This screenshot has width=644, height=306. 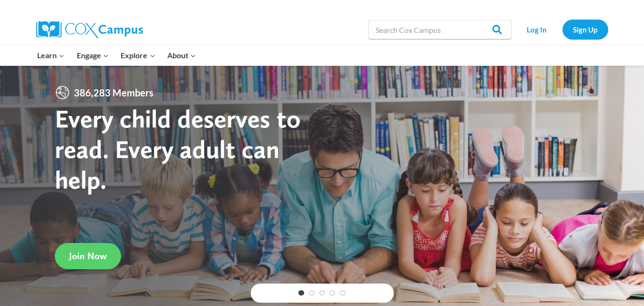 What do you see at coordinates (343, 293) in the screenshot?
I see `a: 5` at bounding box center [343, 293].